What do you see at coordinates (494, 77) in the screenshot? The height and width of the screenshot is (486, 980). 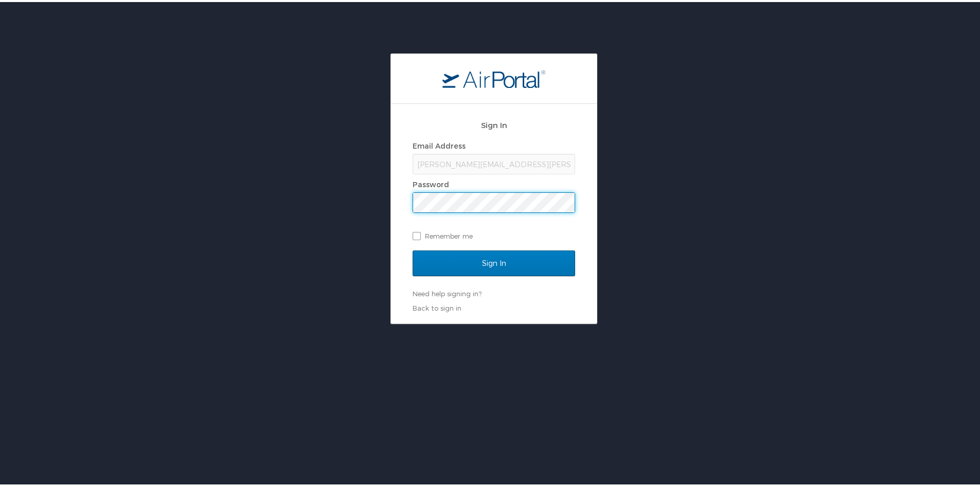 I see `img: logo` at bounding box center [494, 77].